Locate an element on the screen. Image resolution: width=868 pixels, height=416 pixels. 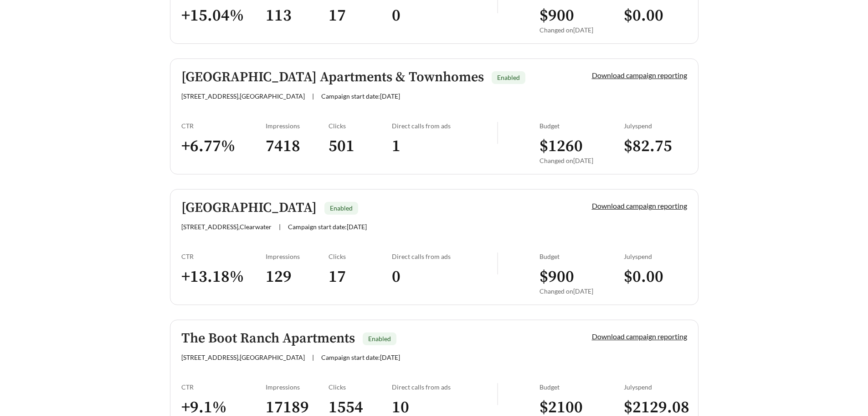
h3: 129 is located at coordinates (297, 276).